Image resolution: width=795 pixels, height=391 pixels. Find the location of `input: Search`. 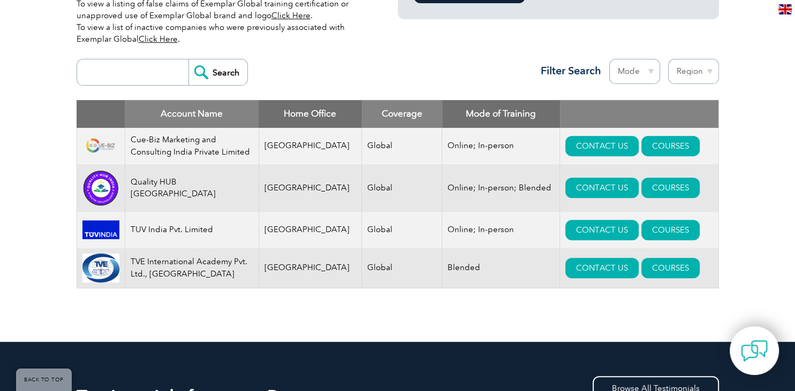

input: Search is located at coordinates (218, 72).